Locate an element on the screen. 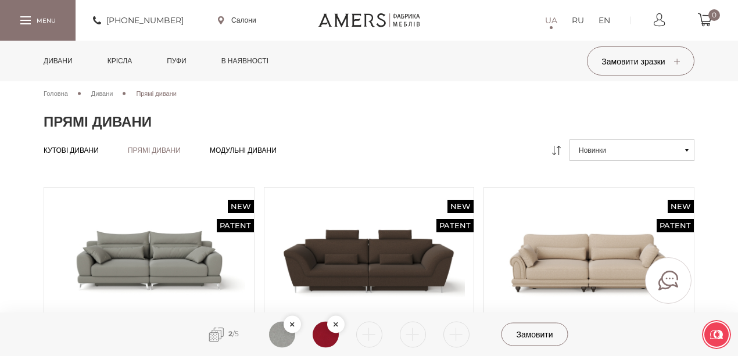  a: EN is located at coordinates (604, 20).